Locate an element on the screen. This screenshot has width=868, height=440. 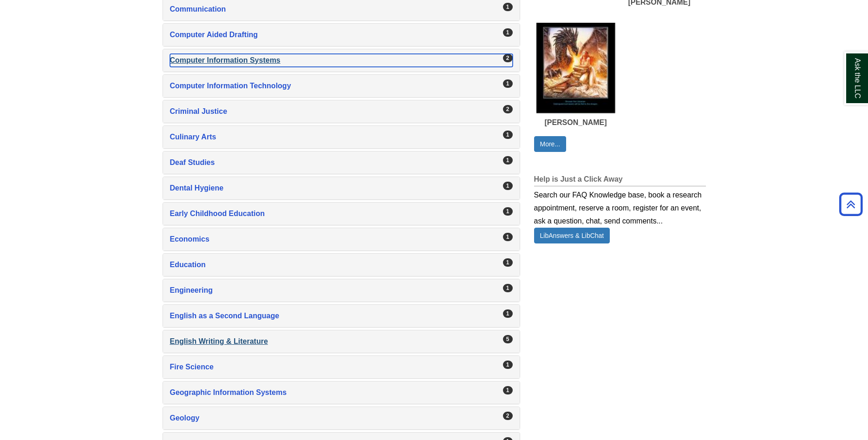
a: Geographic Information Systems is located at coordinates (341, 393).